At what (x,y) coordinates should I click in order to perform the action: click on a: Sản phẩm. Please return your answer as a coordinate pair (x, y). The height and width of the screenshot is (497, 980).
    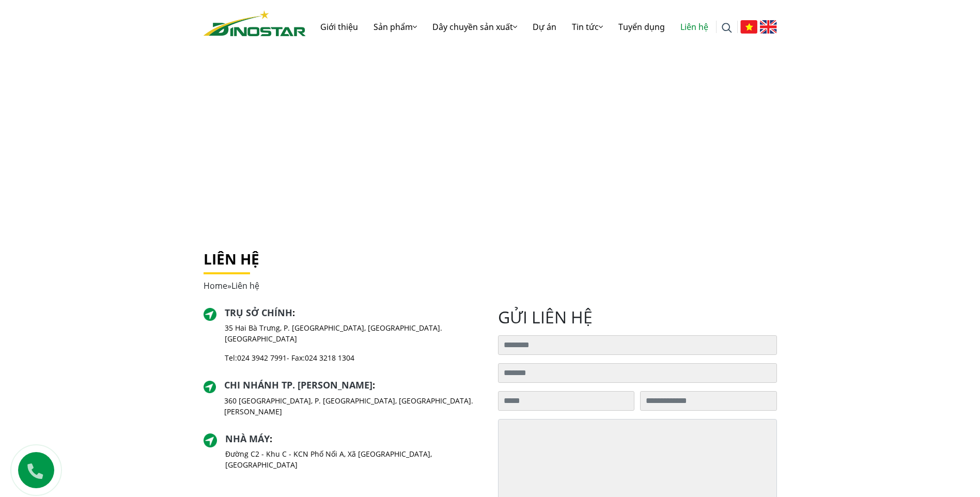
    Looking at the image, I should click on (395, 27).